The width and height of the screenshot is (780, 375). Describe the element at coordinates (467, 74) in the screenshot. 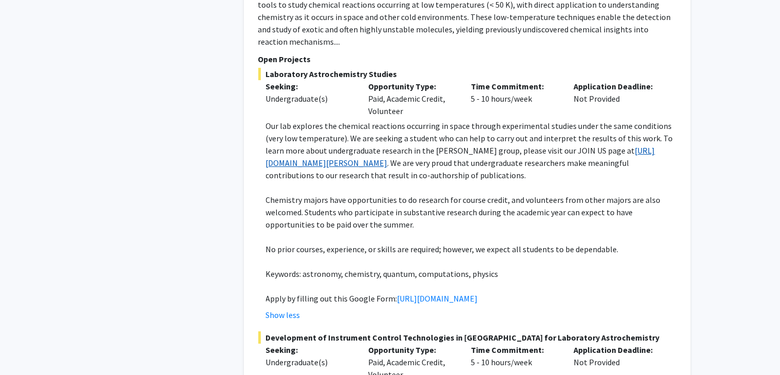

I see `span: Laboratory Astrochemistry Studies` at that location.